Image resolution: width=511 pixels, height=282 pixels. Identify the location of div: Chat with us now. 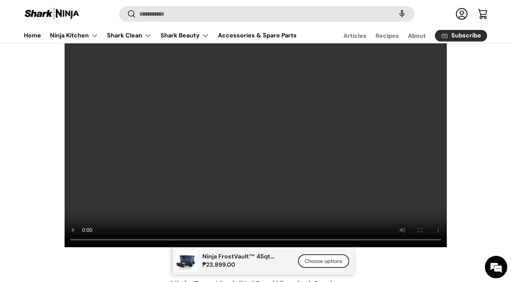
(82, 47).